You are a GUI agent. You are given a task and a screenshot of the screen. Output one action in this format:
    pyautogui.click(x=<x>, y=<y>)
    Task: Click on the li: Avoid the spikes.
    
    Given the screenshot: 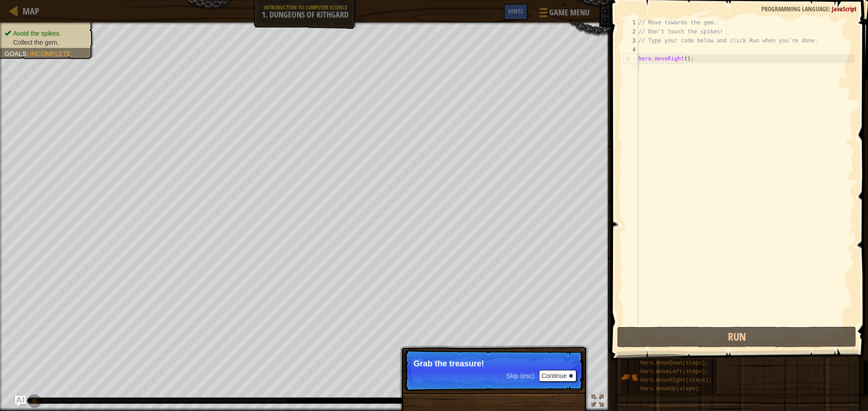 What is the action you would take?
    pyautogui.click(x=46, y=33)
    